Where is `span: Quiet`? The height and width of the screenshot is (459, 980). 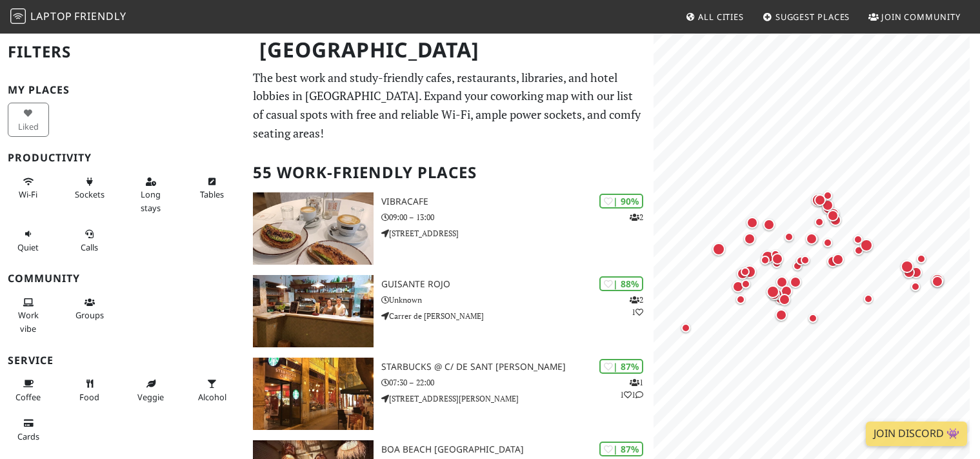
span: Quiet is located at coordinates (28, 247).